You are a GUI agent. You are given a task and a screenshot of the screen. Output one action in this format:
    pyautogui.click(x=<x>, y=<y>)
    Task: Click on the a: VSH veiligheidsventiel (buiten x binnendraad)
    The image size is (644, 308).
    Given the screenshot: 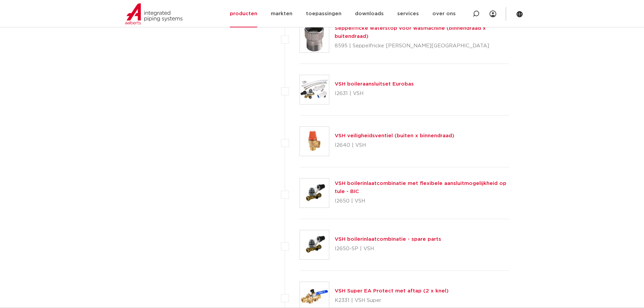 What is the action you would take?
    pyautogui.click(x=394, y=136)
    